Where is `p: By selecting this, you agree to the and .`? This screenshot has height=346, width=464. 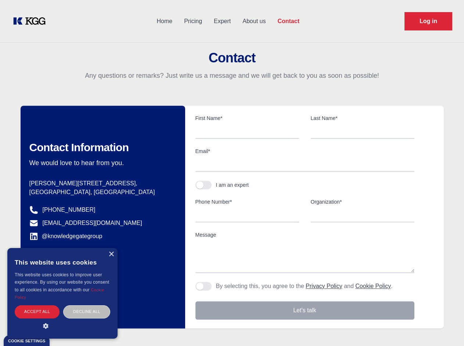 p: By selecting this, you agree to the and . is located at coordinates (304, 286).